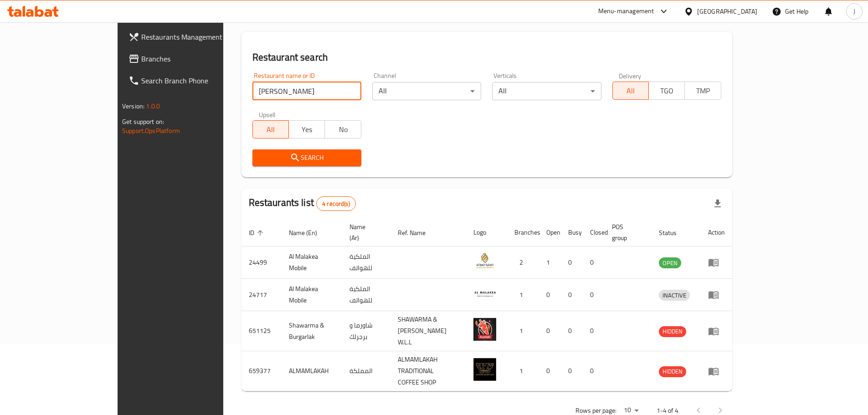 The image size is (868, 415). What do you see at coordinates (307, 129) in the screenshot?
I see `button: Yes` at bounding box center [307, 129].